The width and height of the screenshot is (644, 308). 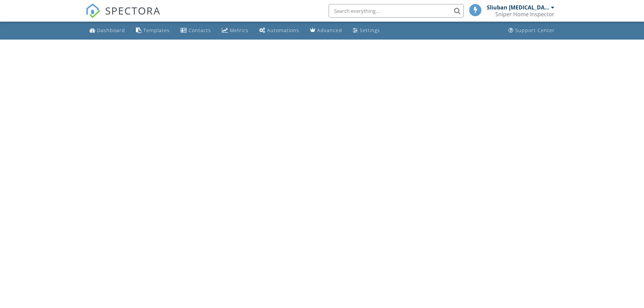 What do you see at coordinates (330, 30) in the screenshot?
I see `div: Advanced` at bounding box center [330, 30].